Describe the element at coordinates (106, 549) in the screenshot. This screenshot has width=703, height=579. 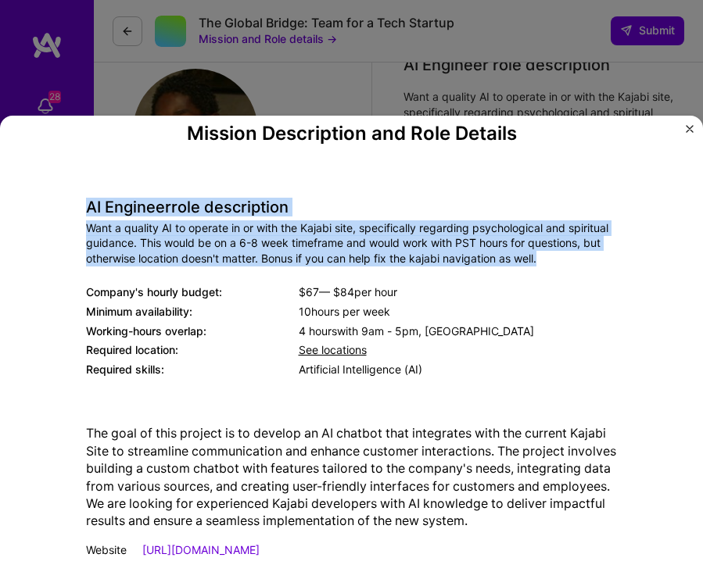
I see `span: Website` at that location.